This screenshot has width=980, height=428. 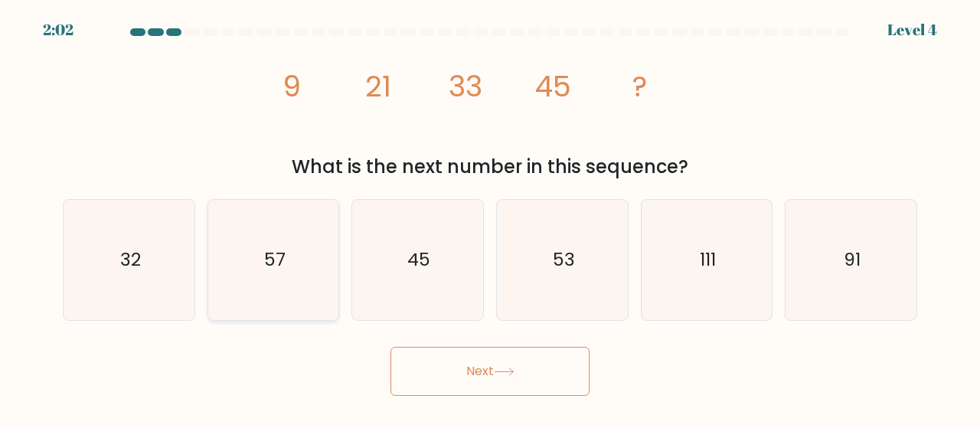 What do you see at coordinates (852, 260) in the screenshot?
I see `text: 91` at bounding box center [852, 260].